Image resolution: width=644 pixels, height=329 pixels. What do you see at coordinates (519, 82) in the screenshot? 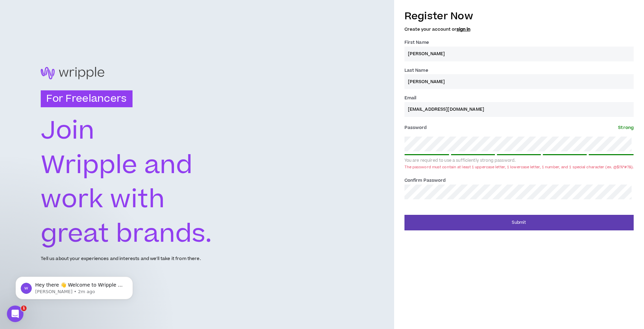
I see `input: Last name` at bounding box center [519, 82].